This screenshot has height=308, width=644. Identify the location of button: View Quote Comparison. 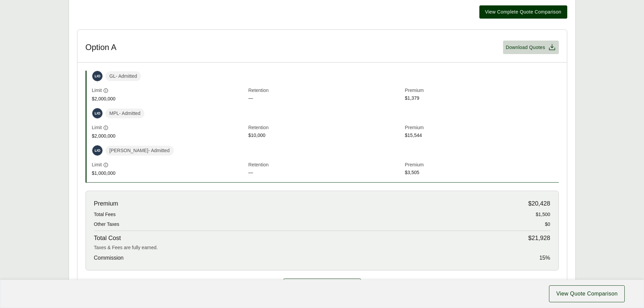
(587, 294).